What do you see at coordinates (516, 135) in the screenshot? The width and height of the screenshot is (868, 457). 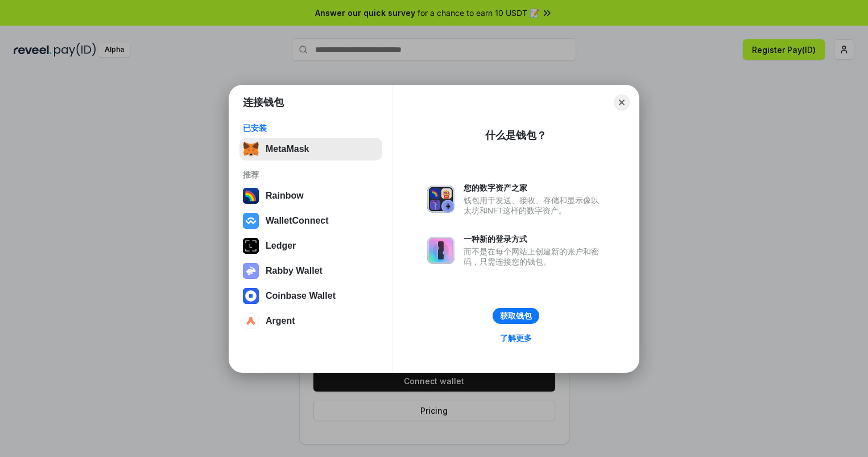 I see `div: 什么是钱包？` at bounding box center [516, 135].